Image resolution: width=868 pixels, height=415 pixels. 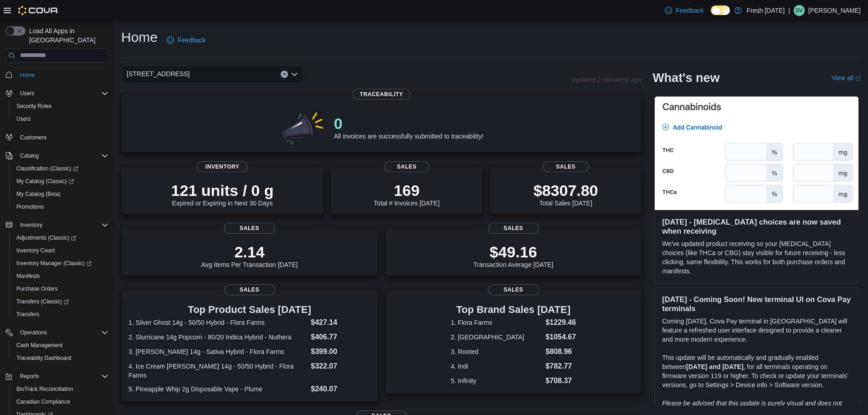 I want to click on a: Inventory Count, so click(x=36, y=251).